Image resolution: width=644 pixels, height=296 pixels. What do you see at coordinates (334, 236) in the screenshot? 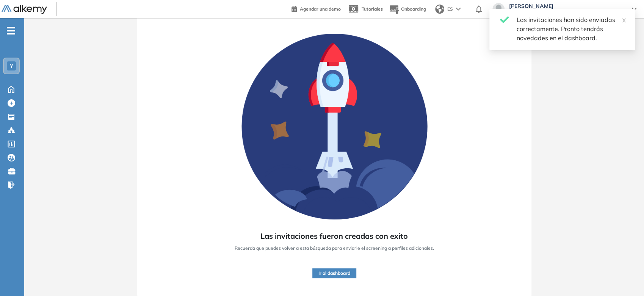
I see `span: Las invitaciones fueron creadas con exito` at bounding box center [334, 236].